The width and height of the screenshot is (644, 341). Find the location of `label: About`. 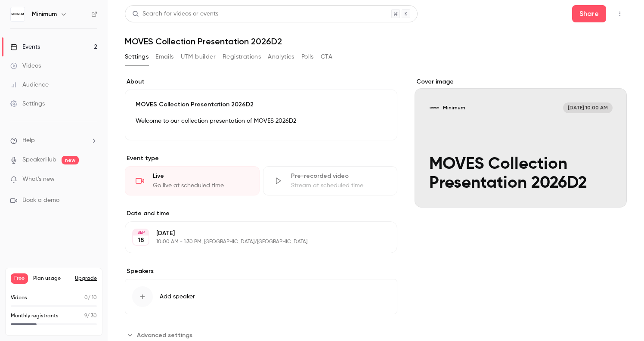

label: About is located at coordinates (261, 82).